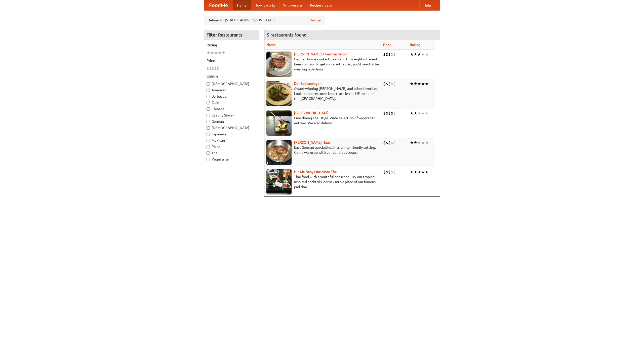 The image size is (644, 356). I want to click on input: Vegetarian, so click(208, 159).